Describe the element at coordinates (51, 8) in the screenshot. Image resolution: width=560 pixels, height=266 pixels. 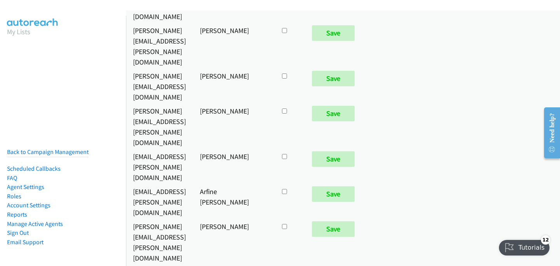
I see `upt-list-badge: 12` at that location.